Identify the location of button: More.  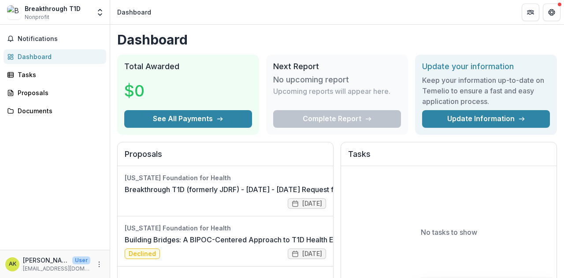
(99, 265).